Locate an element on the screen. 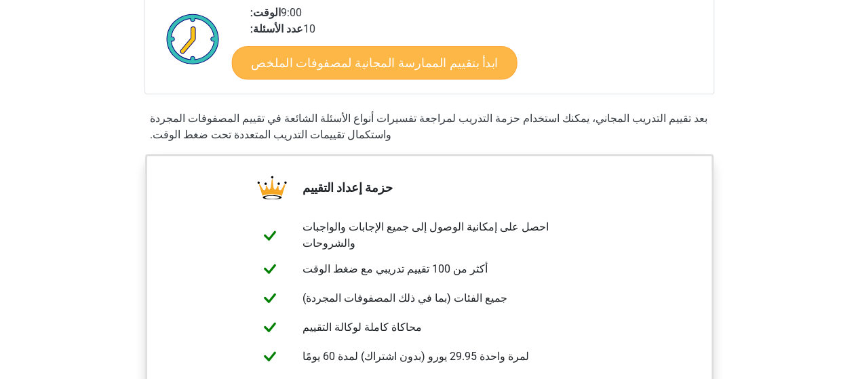 This screenshot has height=379, width=858. font: 9:00 is located at coordinates (291, 12).